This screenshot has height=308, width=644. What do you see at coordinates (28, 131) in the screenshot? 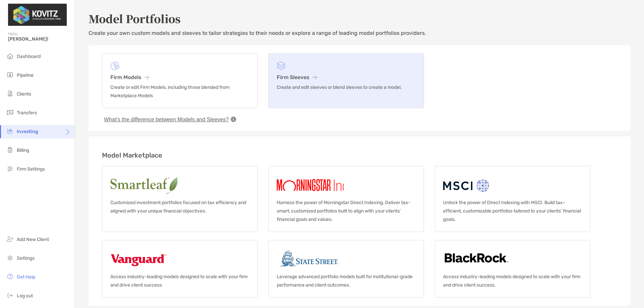
I see `span: Investing` at bounding box center [28, 131].